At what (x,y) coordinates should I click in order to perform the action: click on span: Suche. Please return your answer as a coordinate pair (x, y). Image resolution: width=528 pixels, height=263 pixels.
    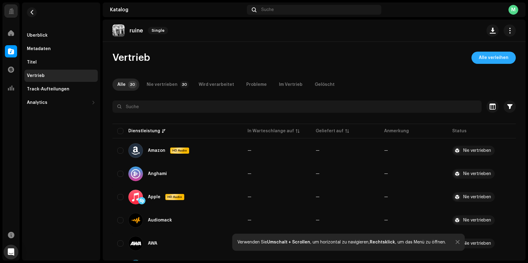
    Looking at the image, I should click on (268, 10).